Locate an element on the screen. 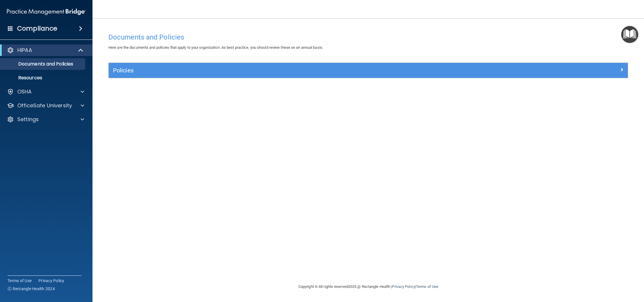  p: OSHA is located at coordinates (25, 91).